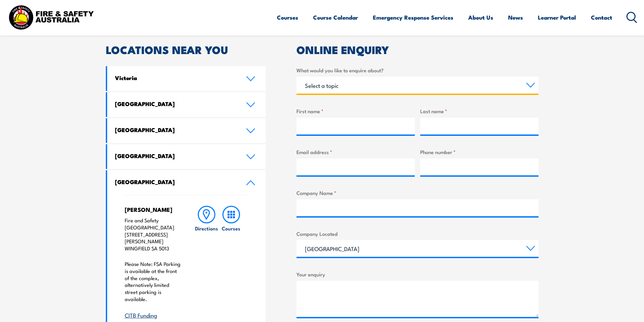 The image size is (644, 322). I want to click on label: Company Name, so click(417, 193).